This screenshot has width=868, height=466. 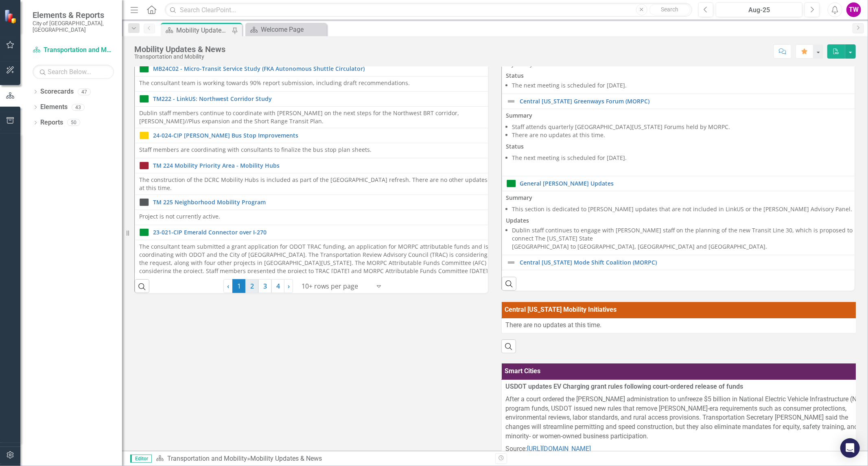 I want to click on p: Staff members are coordinating with consultants to finalize the bus stop plan sheets., so click(x=316, y=149).